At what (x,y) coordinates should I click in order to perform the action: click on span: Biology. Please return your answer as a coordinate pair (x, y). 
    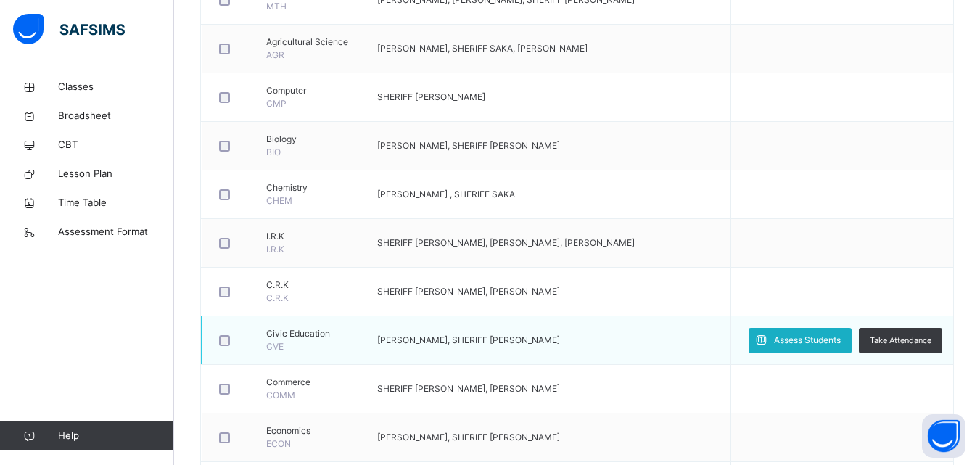
    Looking at the image, I should click on (311, 139).